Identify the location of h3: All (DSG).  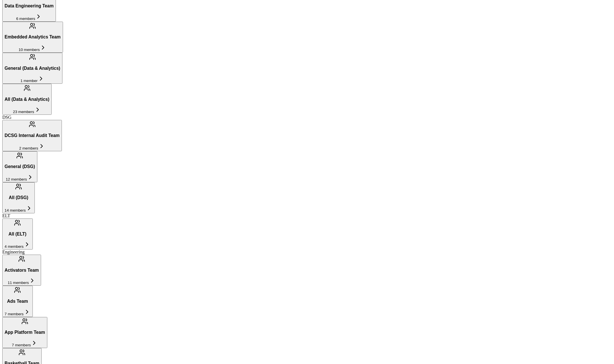
(19, 198).